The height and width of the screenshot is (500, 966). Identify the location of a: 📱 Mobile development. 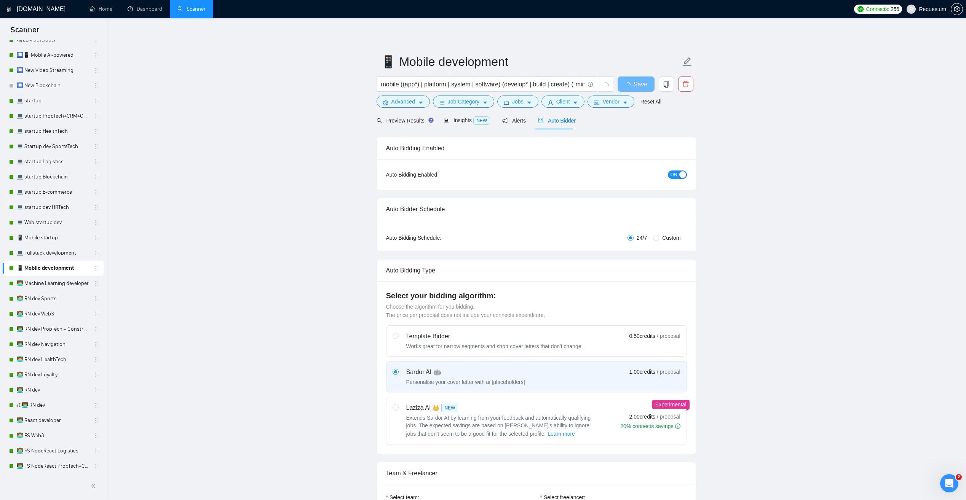
(53, 268).